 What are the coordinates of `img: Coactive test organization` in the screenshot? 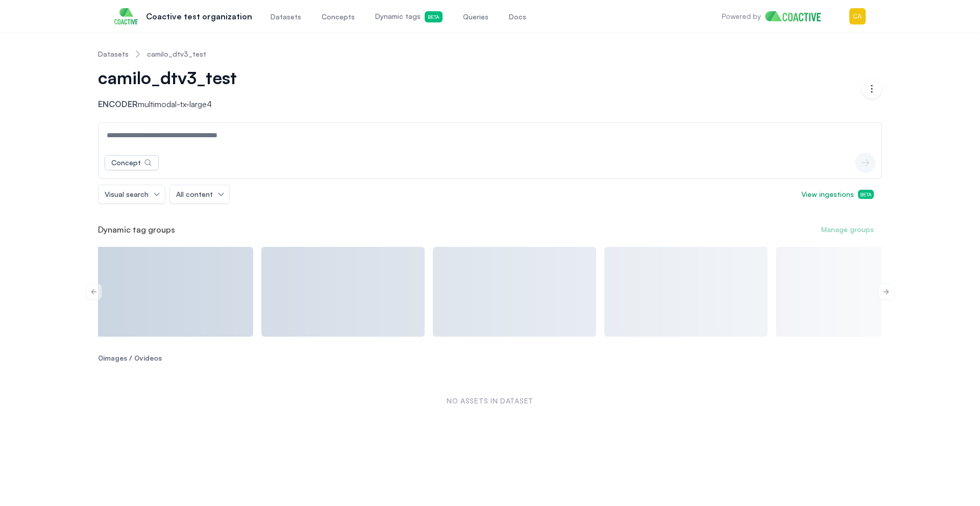 It's located at (126, 16).